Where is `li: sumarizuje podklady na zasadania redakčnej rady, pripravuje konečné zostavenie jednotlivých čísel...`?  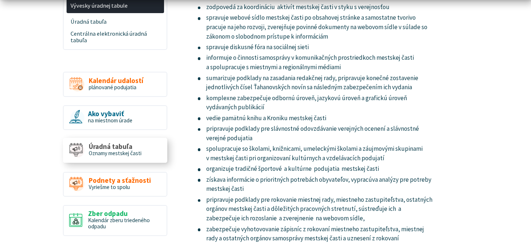 li: sumarizuje podklady na zasadania redakčnej rady, pripravuje konečné zostavenie jednotlivých čísel... is located at coordinates (316, 83).